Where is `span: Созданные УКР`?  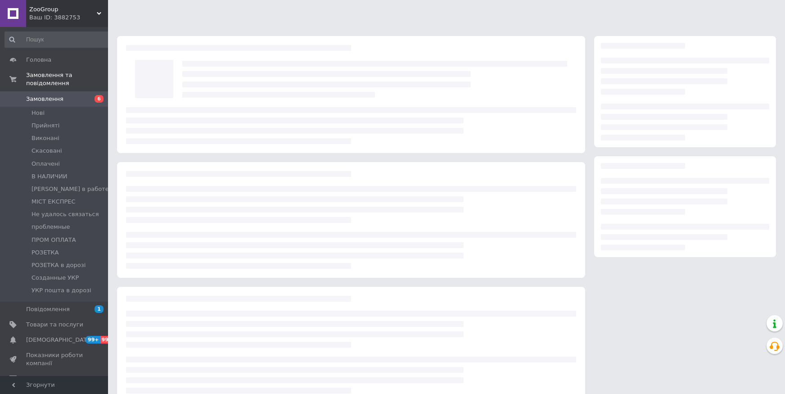 span: Созданные УКР is located at coordinates (55, 278).